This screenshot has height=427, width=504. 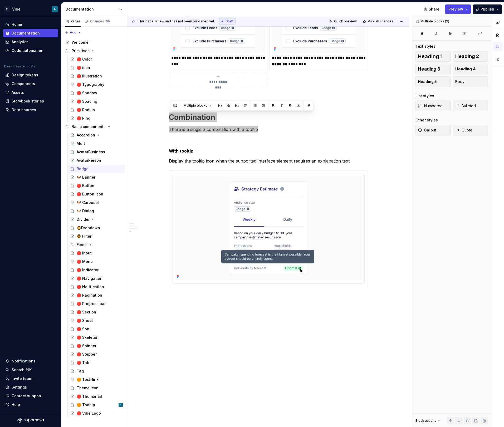 I want to click on span: Share, so click(x=434, y=10).